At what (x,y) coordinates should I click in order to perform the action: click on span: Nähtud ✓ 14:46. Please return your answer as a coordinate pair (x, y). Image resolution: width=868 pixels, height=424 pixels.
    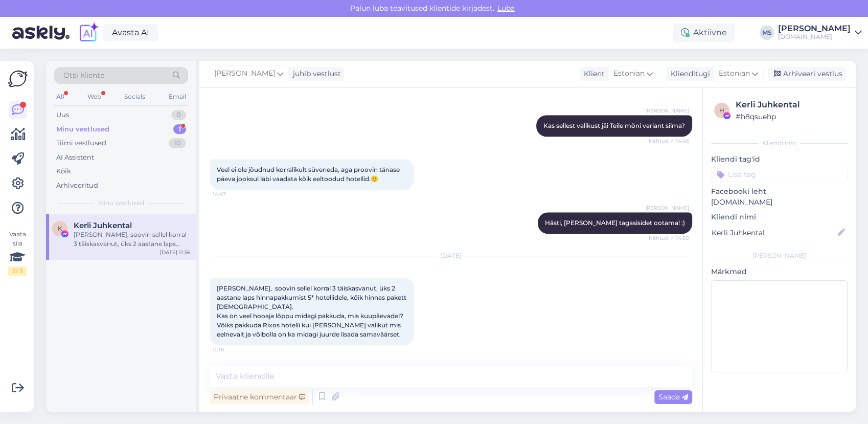
    Looking at the image, I should click on (669, 141).